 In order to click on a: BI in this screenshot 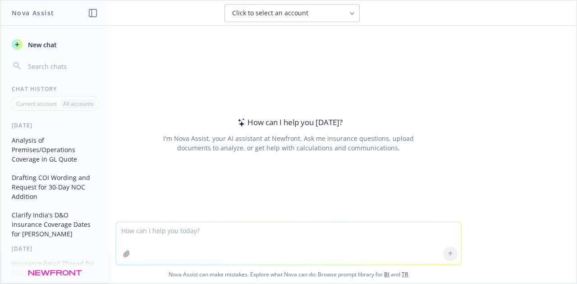, I will do `click(387, 274)`.